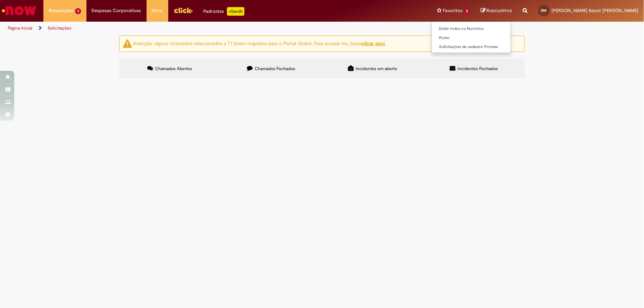 The image size is (644, 308). Describe the element at coordinates (276, 68) in the screenshot. I see `span: Chamados Fechados` at that location.